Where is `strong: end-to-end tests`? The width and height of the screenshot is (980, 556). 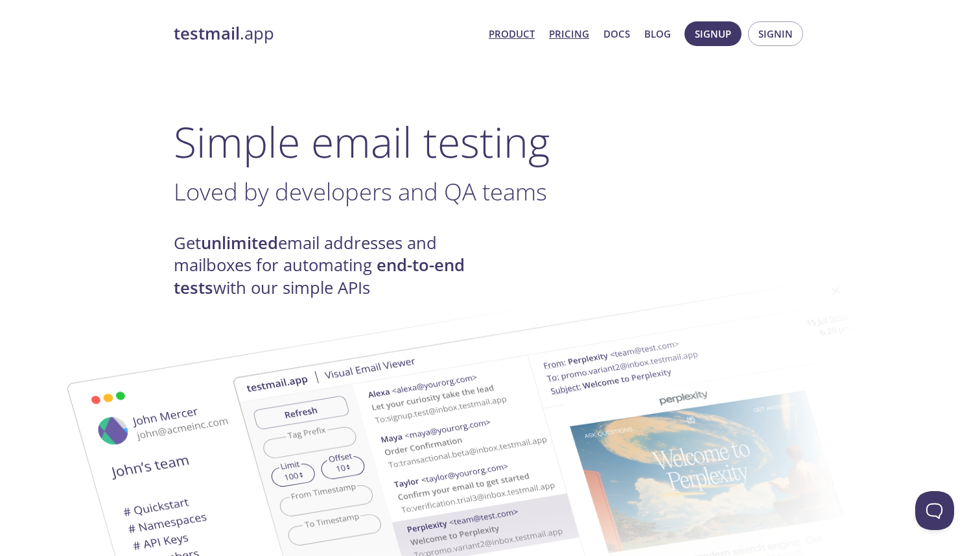 strong: end-to-end tests is located at coordinates (319, 275).